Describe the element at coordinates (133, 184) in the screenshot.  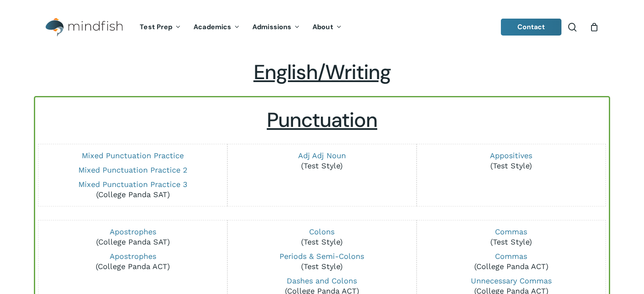
I see `a: Mixed Punctuation Practice 3` at that location.